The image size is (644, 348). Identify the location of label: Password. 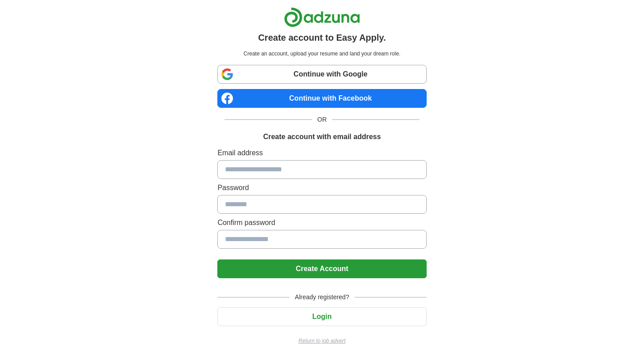
(321, 187).